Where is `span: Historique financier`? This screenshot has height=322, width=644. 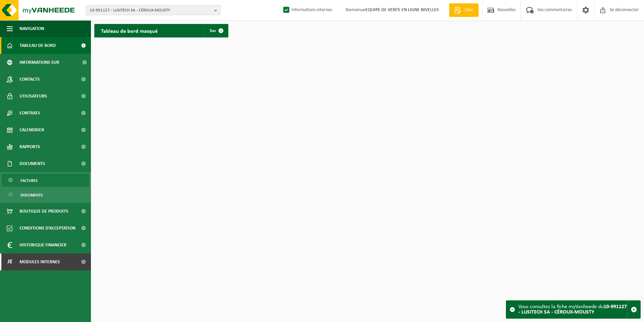
span: Historique financier is located at coordinates (43, 245).